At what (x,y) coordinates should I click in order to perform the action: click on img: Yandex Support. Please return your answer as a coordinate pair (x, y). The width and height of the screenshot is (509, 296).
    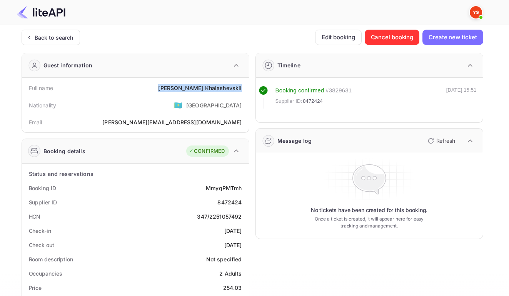
    Looking at the image, I should click on (476, 12).